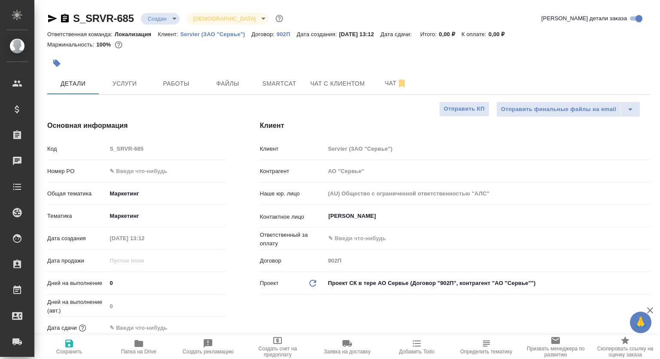  What do you see at coordinates (52, 18) in the screenshot?
I see `button: Скопировать ссылку для ЯМессенджера` at bounding box center [52, 18].